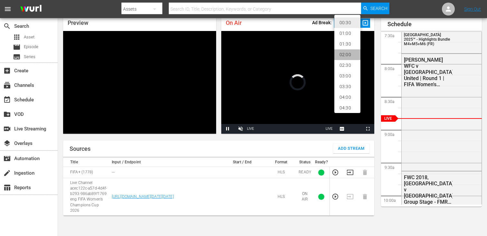 The height and width of the screenshot is (236, 487). Describe the element at coordinates (347, 23) in the screenshot. I see `li: 00:30` at that location.